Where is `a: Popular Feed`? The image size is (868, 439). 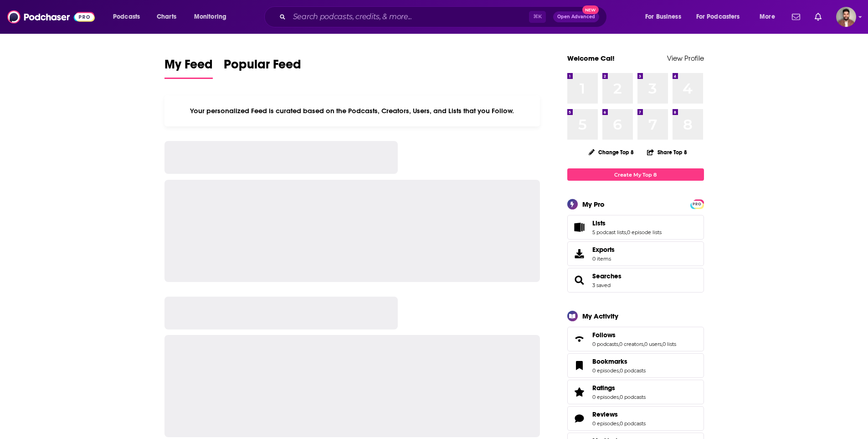 a: Popular Feed is located at coordinates (263, 67).